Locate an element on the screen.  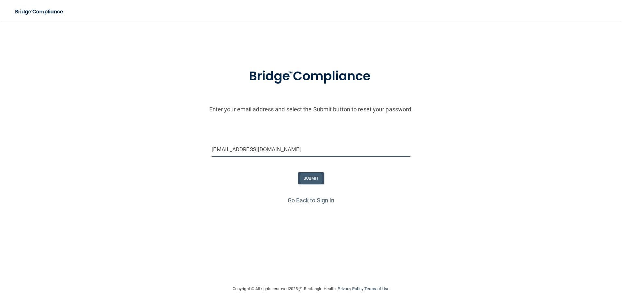
input: Email is located at coordinates (311, 149).